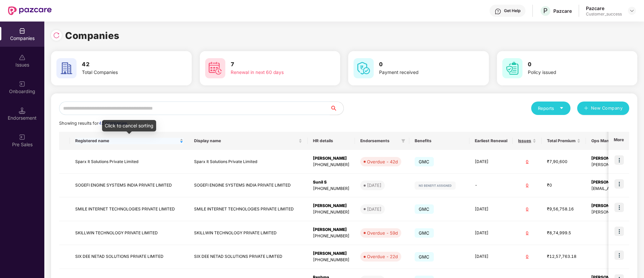  I want to click on img: svg+xml;base64,PHN2ZyBpZD0iSGVscC0zMngzMiIgeG1sbnM9Imh0dHA6Ly93d3cudzMub3JnLzIwMDAvc3ZnIiB3aWR0aD..., so click(498, 12).